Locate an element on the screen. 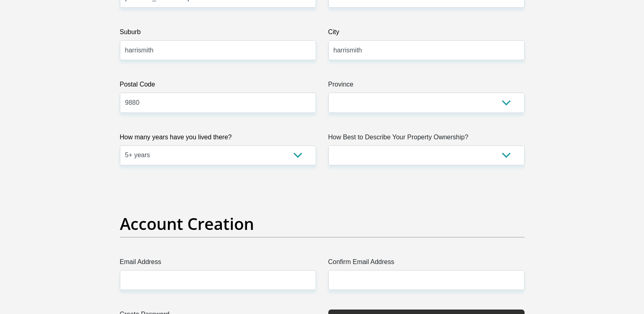  label: Confirm Email Address is located at coordinates (426, 264).